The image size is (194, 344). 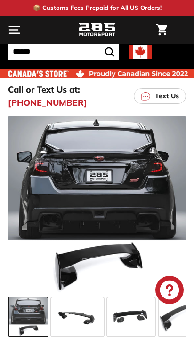 I want to click on p: Call or Text Us at:, so click(x=44, y=89).